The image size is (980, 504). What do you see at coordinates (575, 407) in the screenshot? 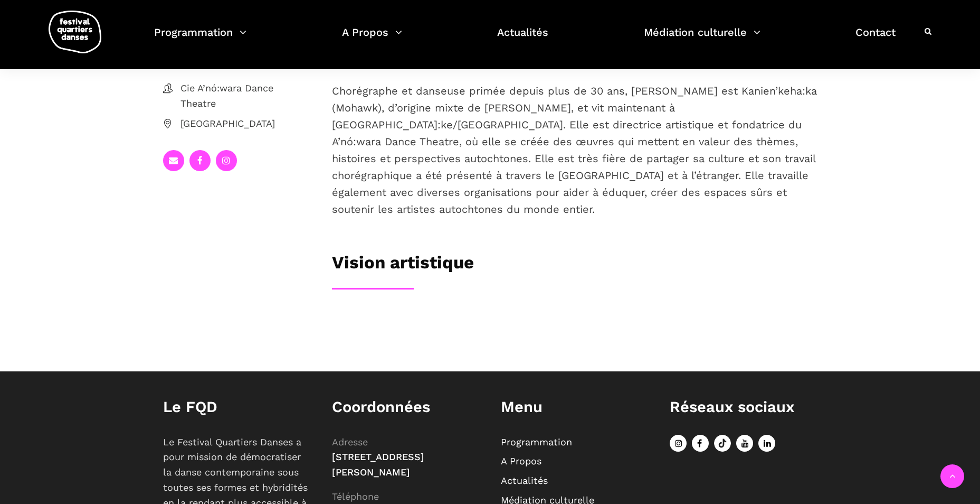
I see `h1: Menu` at bounding box center [575, 407].